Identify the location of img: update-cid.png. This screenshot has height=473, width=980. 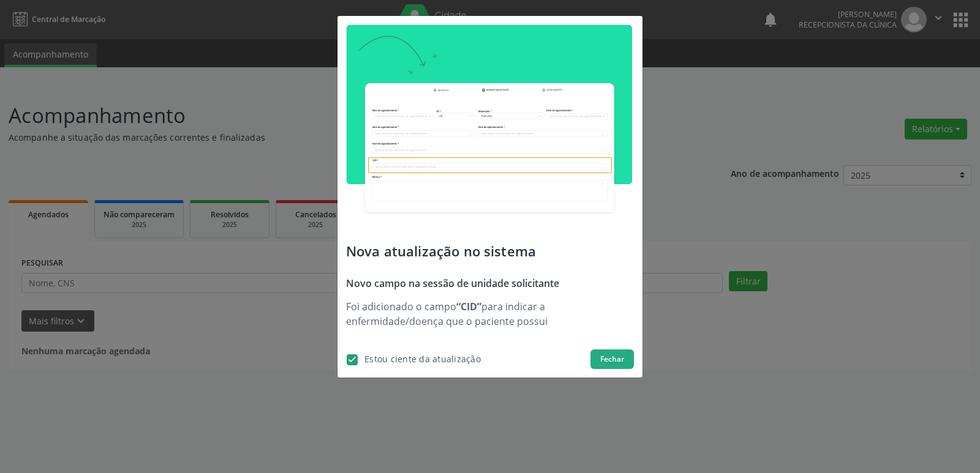
(489, 126).